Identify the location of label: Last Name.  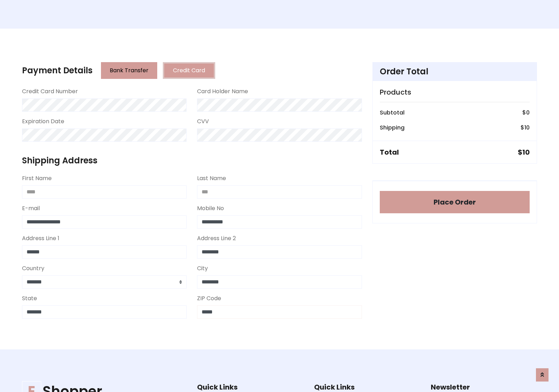
(212, 178).